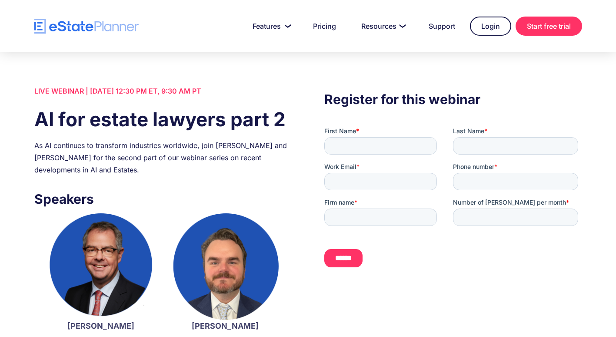  I want to click on h3: Register for this webinar, so click(453, 99).